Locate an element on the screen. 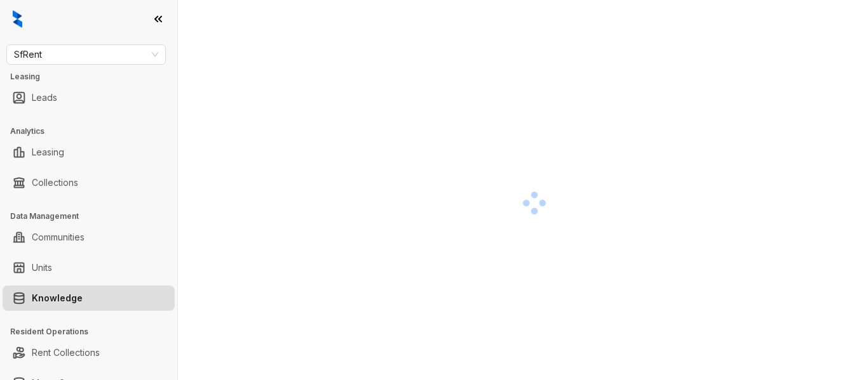  a: Leads is located at coordinates (44, 98).